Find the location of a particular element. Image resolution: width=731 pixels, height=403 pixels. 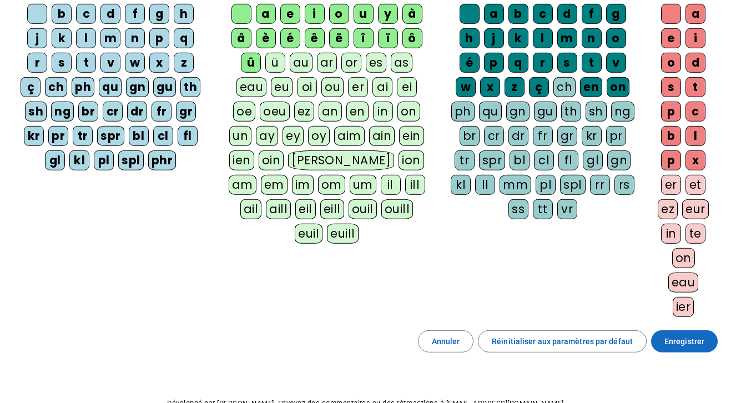

div: um is located at coordinates (363, 185).